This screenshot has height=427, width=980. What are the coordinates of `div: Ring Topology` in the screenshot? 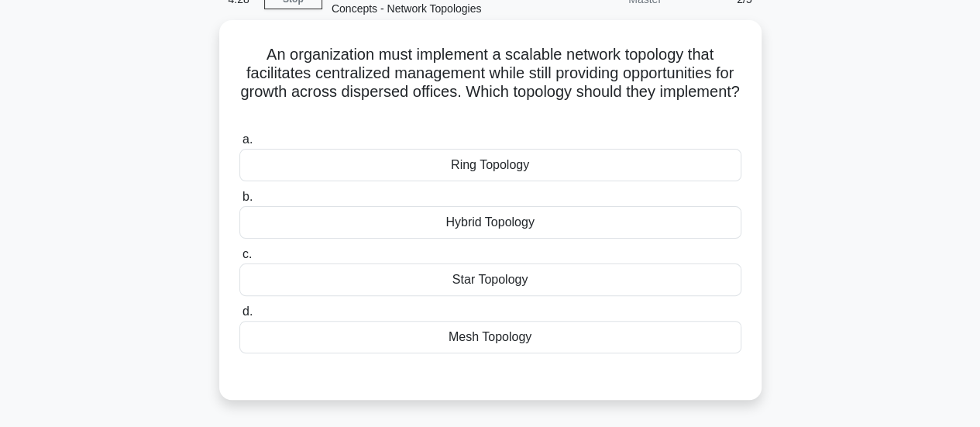 It's located at (490, 165).